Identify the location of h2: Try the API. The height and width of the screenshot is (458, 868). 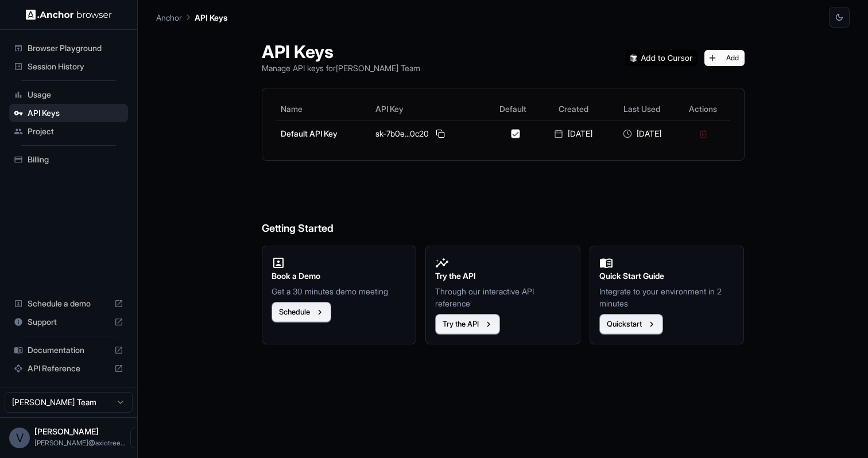
(503, 276).